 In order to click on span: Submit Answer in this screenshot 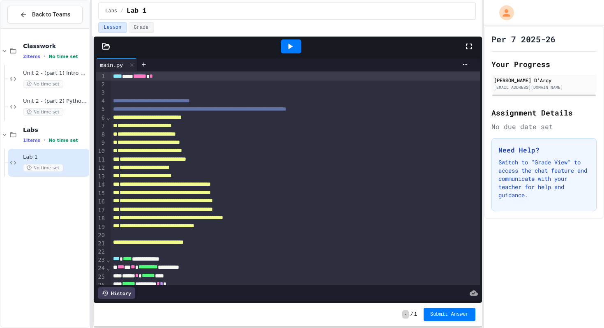, I will do `click(449, 314)`.